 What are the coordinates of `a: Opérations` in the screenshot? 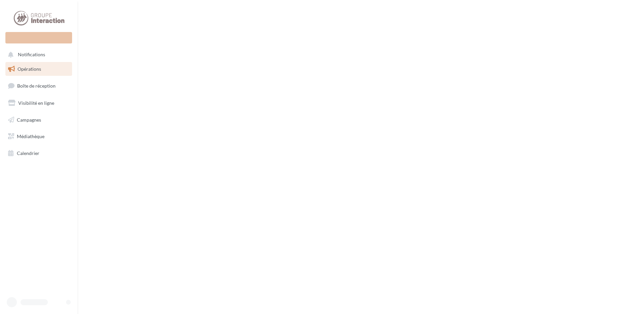 It's located at (39, 69).